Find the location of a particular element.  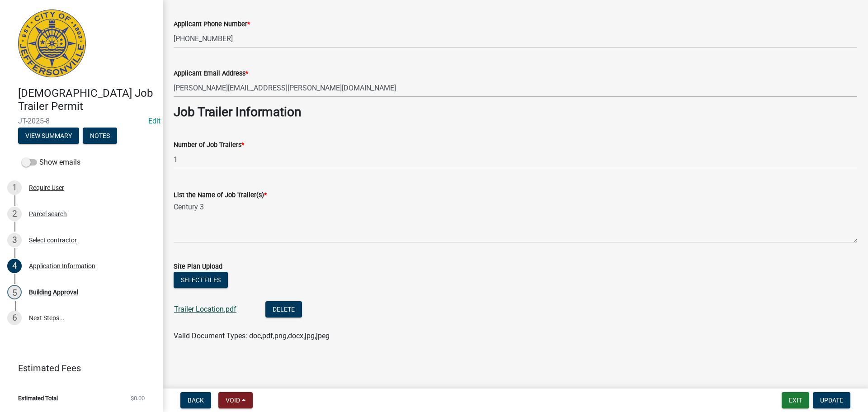

button: Update is located at coordinates (832, 400).